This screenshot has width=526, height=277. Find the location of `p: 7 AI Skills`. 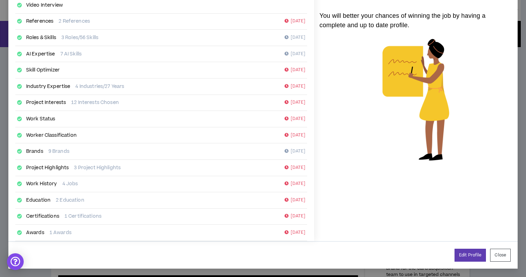

p: 7 AI Skills is located at coordinates (71, 54).